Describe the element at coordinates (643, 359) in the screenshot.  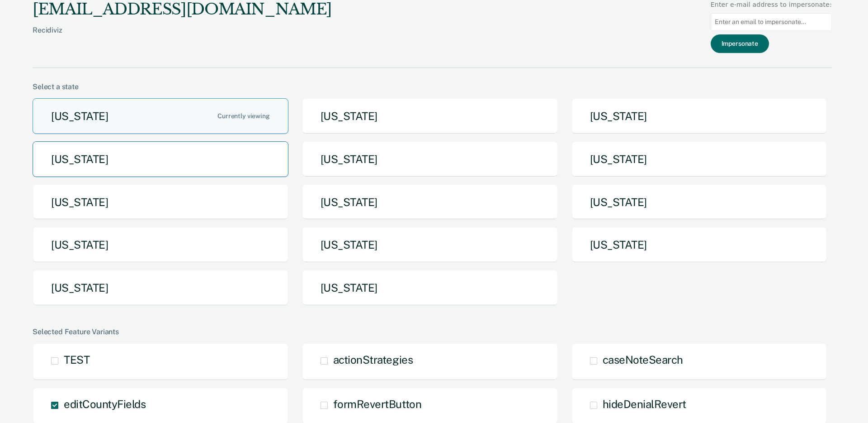
I see `span: caseNoteSearch` at that location.